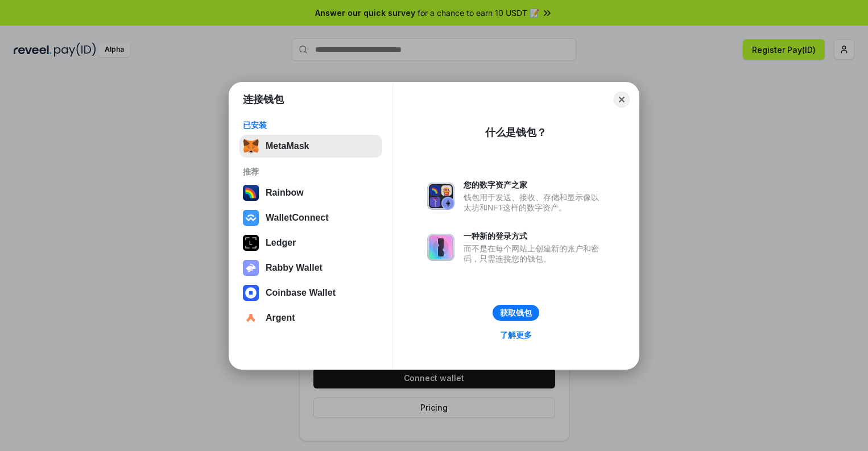 The height and width of the screenshot is (451, 868). What do you see at coordinates (281, 243) in the screenshot?
I see `div: Ledger` at bounding box center [281, 243].